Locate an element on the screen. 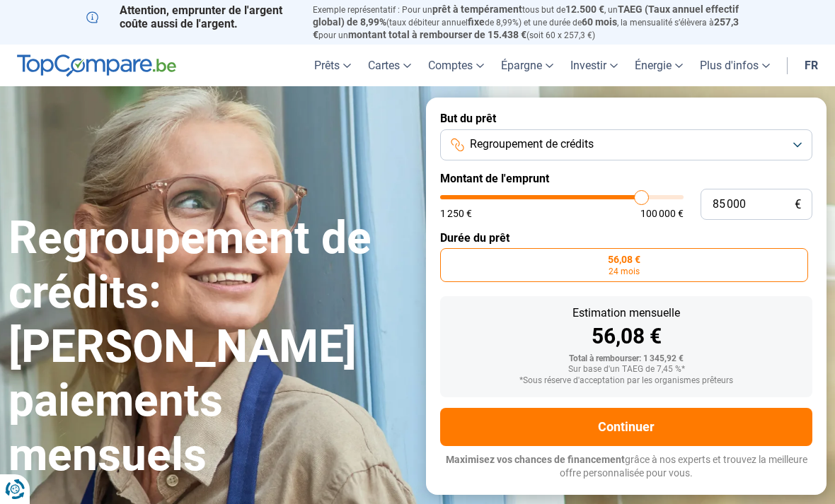 The height and width of the screenshot is (504, 835). div: Sur base d'un TAEG de 7,45 %* is located at coordinates (626, 369).